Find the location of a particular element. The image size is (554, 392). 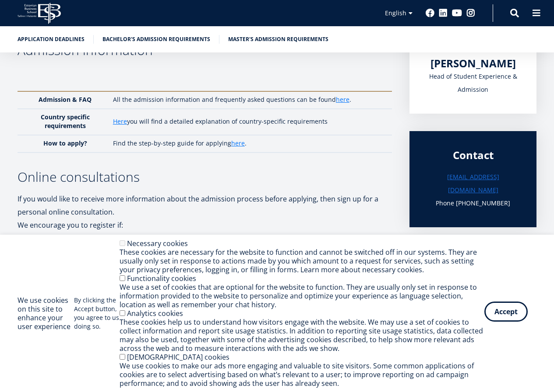

p: By clicking the Accept button, you agree to us doing so. is located at coordinates (97, 313).